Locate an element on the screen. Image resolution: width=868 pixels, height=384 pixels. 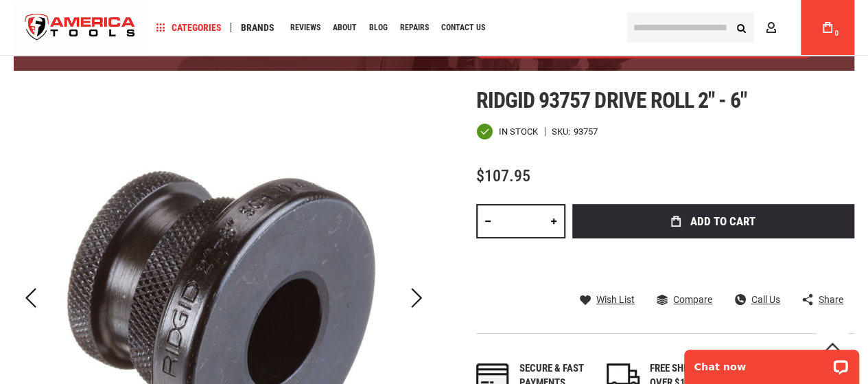
p: Chat now is located at coordinates (87, 26).